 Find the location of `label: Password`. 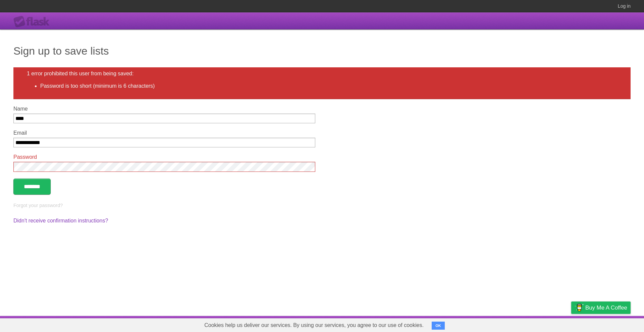

label: Password is located at coordinates (164, 157).